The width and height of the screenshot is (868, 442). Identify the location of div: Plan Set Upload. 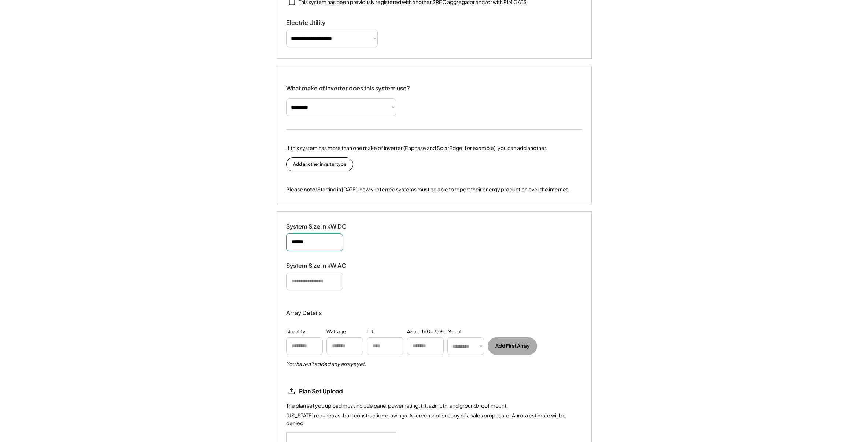
(336, 391).